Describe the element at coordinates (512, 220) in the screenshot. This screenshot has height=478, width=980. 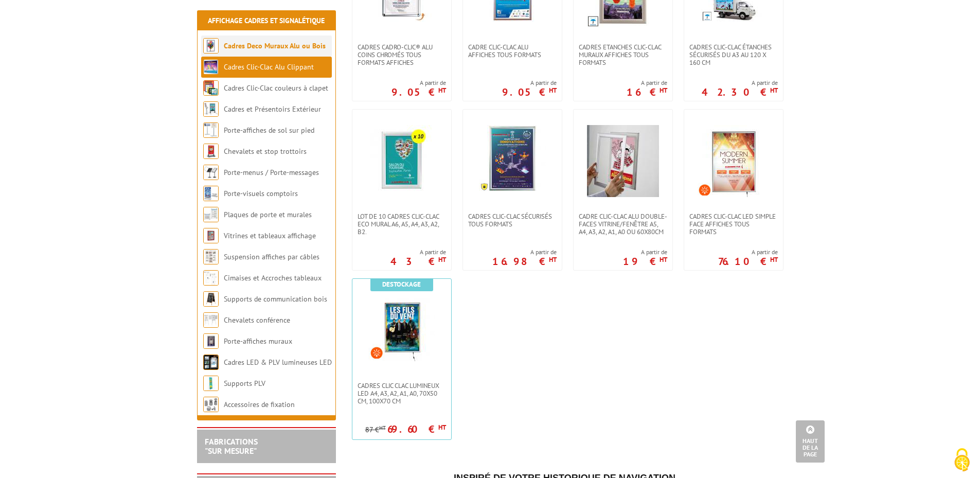
I see `a: Cadres Clic-Clac Sécurisés Tous formats` at that location.